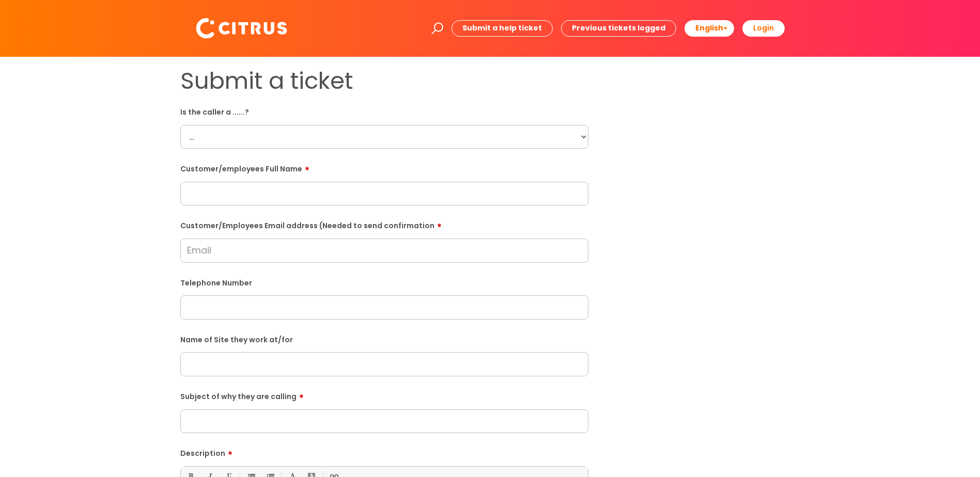 This screenshot has height=477, width=980. I want to click on label: Telephone Number, so click(384, 282).